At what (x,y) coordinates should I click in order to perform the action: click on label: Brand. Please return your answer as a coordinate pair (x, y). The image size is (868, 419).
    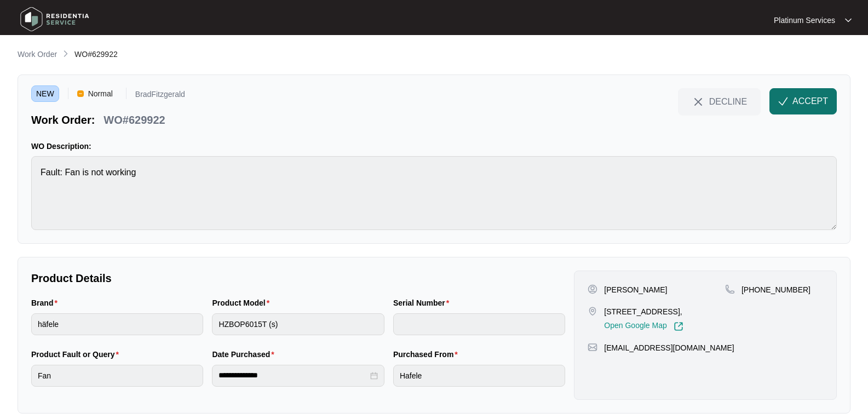
    Looking at the image, I should click on (46, 302).